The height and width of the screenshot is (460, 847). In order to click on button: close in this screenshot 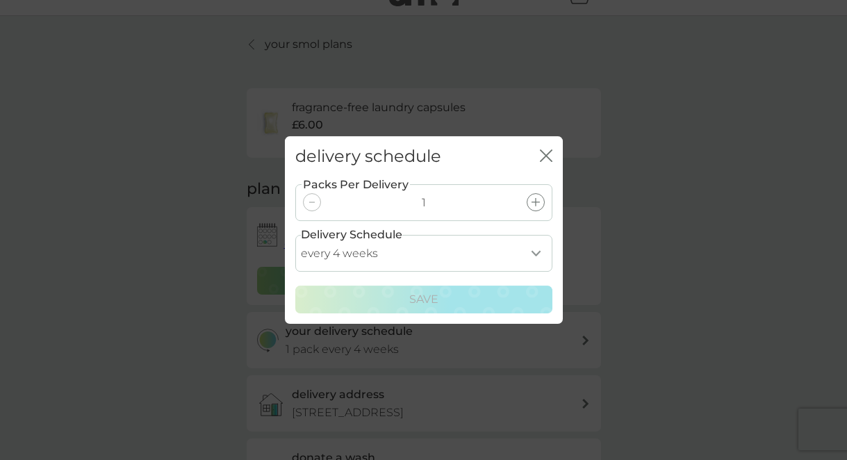, I will do `click(546, 156)`.